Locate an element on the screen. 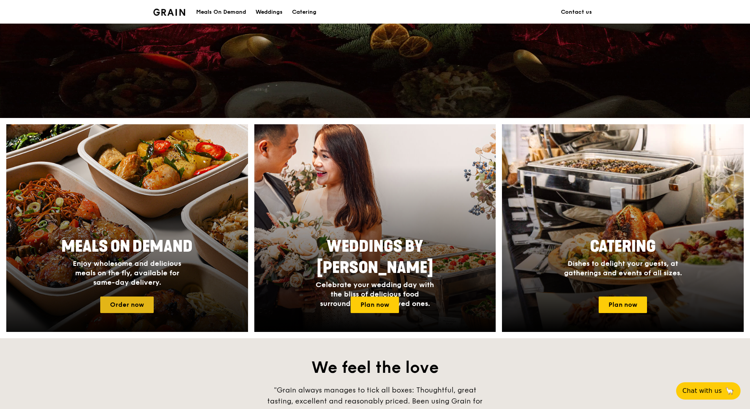  a: Weddings is located at coordinates (269, 12).